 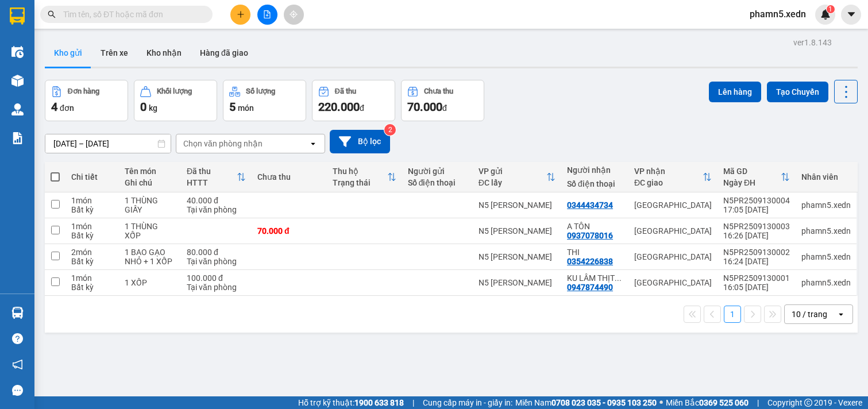 What do you see at coordinates (830, 9) in the screenshot?
I see `span: 1` at bounding box center [830, 9].